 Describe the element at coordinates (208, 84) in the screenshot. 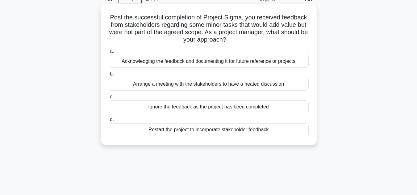

I see `div: Arrange a meeting with the stakeholders to have a heated discussion` at that location.